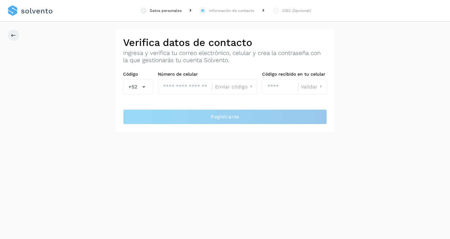  What do you see at coordinates (225, 42) in the screenshot?
I see `h2: Verifica datos de contacto` at bounding box center [225, 42].